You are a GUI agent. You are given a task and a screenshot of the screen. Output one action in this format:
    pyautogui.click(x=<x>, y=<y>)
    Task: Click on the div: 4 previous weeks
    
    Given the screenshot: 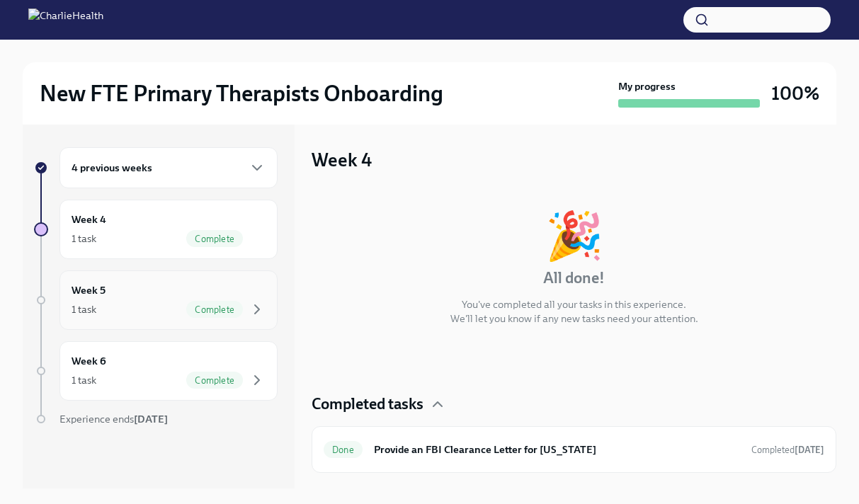 What is the action you would take?
    pyautogui.click(x=169, y=168)
    